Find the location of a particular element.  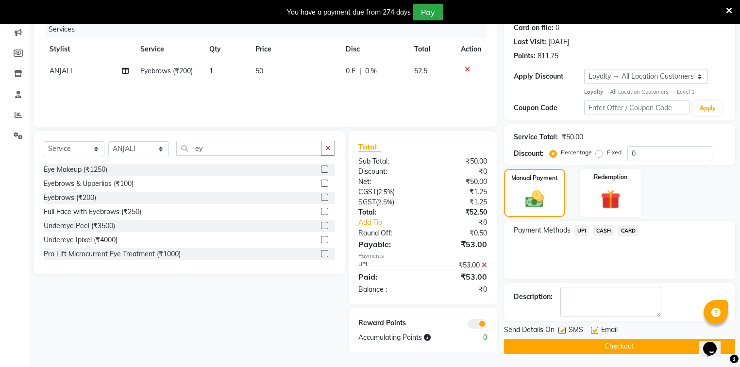

th: Action is located at coordinates (471, 49).